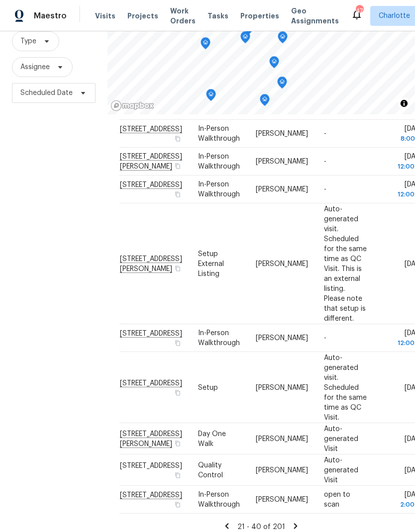 This screenshot has height=532, width=415. What do you see at coordinates (345, 264) in the screenshot?
I see `span: Auto-generated visit. Scheduled for the same time as QC Visit. This is an external listing. Pleas...` at bounding box center [345, 264].